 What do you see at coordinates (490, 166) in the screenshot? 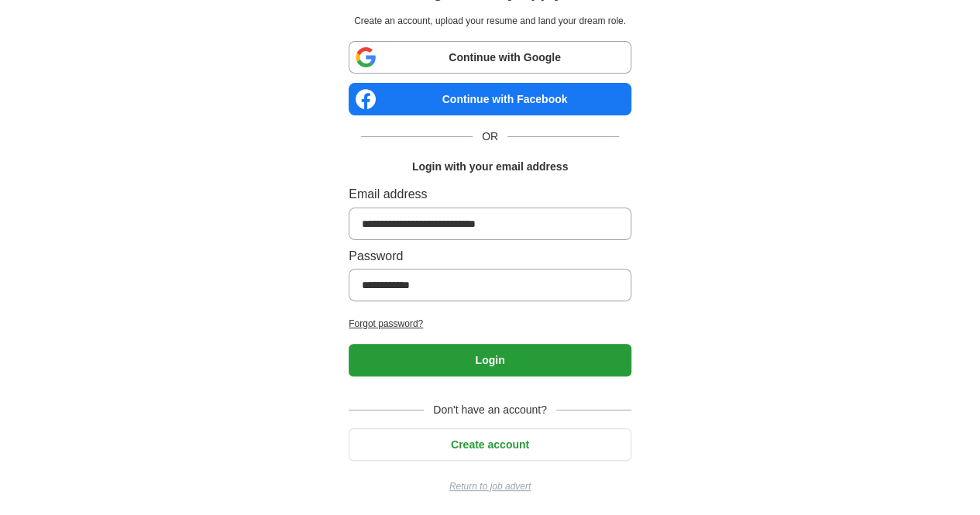
I see `h1: Login with your email address` at bounding box center [490, 166].